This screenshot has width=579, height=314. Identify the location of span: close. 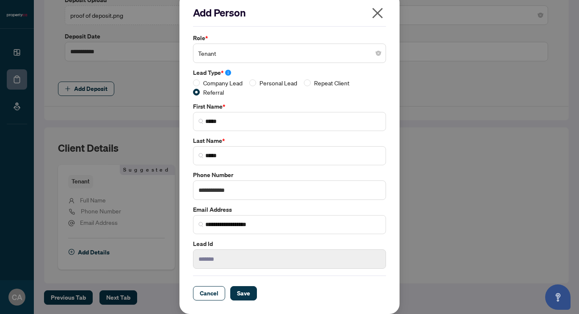
(377, 13).